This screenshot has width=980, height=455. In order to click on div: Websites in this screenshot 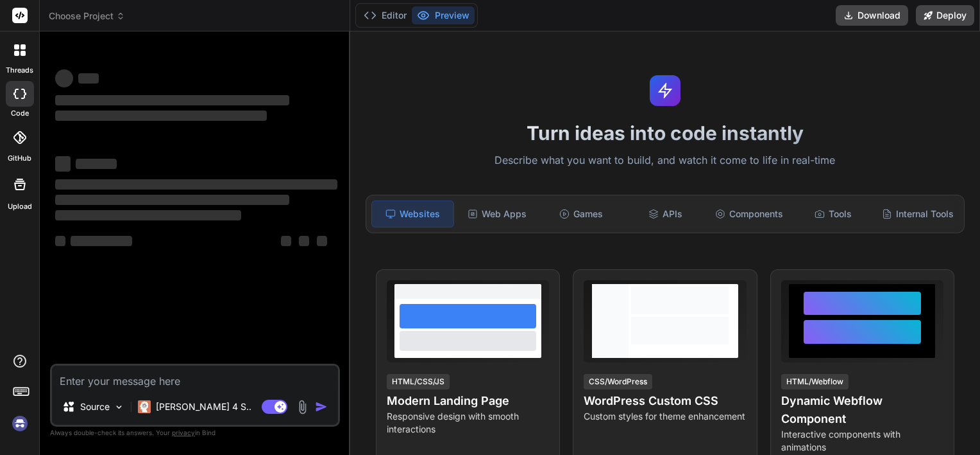, I will do `click(412, 214)`.